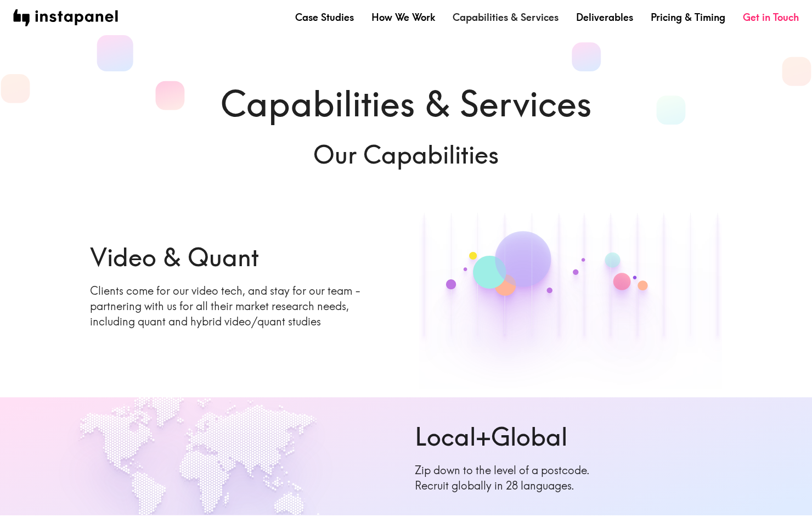  Describe the element at coordinates (241, 306) in the screenshot. I see `p: Clients come for our video tech, and stay for our team - partnering with us for all their market ...` at that location.